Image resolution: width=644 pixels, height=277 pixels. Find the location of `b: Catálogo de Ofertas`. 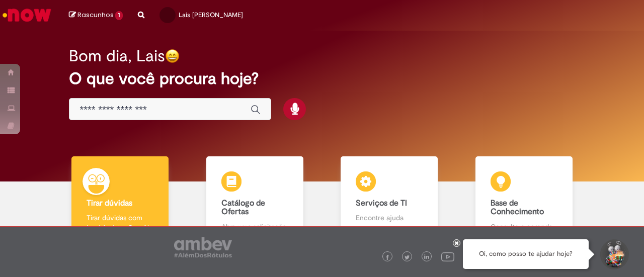

b: Catálogo de Ofertas is located at coordinates (243, 208).